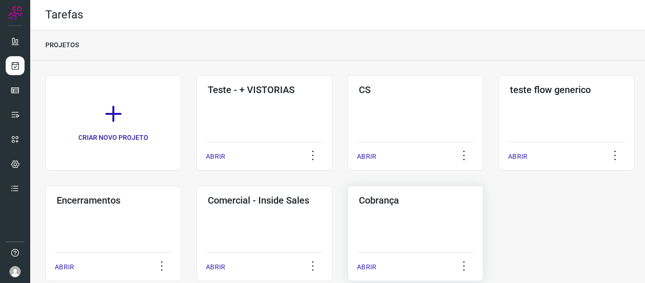 The width and height of the screenshot is (645, 283). What do you see at coordinates (265, 90) in the screenshot?
I see `h3: Teste - + VISTORIAS` at bounding box center [265, 90].